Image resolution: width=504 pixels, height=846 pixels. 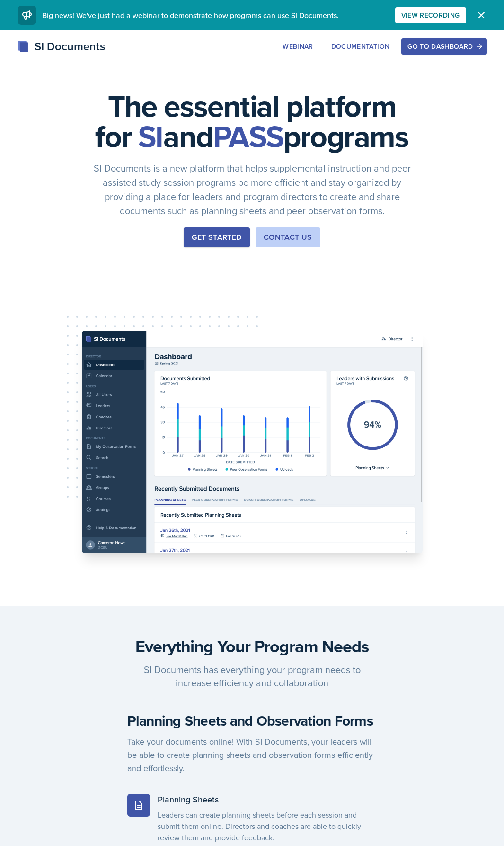 What do you see at coordinates (298, 46) in the screenshot?
I see `button: Webinar` at bounding box center [298, 46].